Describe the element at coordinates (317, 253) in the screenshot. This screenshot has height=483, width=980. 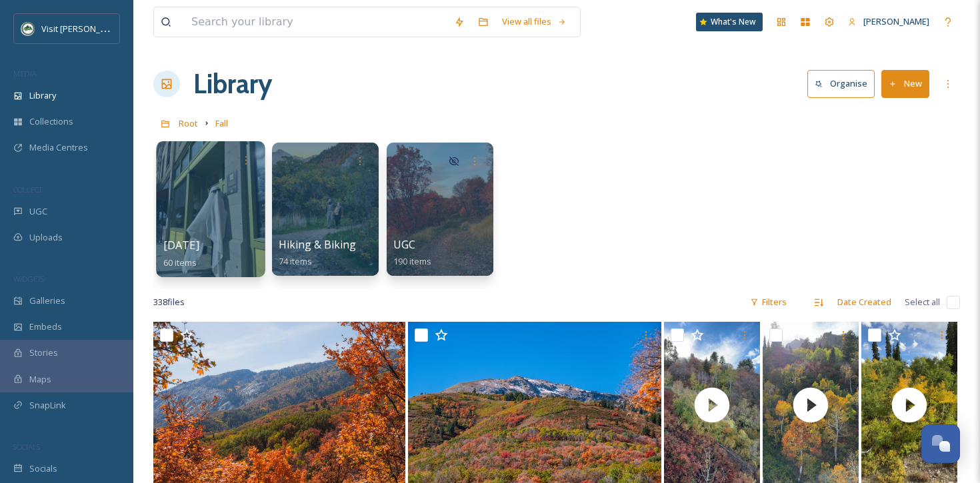
I see `a: Hiking & Biking74 items` at that location.